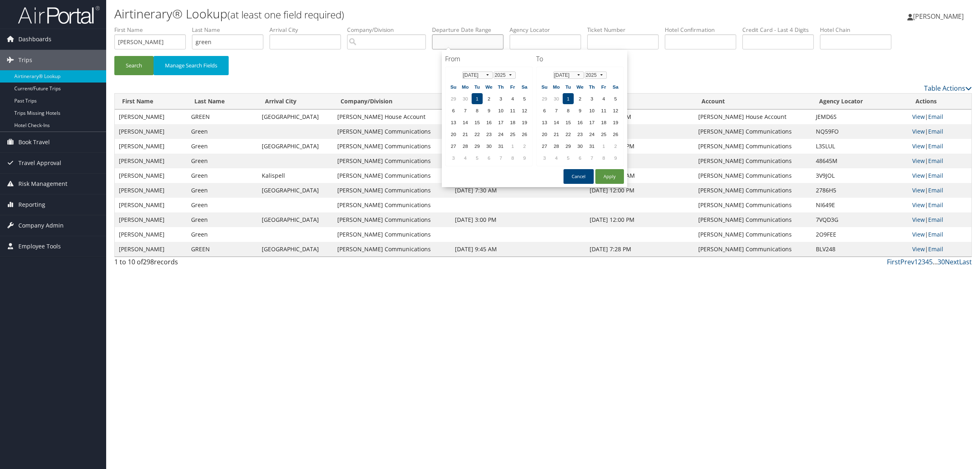  What do you see at coordinates (513, 122) in the screenshot?
I see `td: 18` at bounding box center [513, 122].